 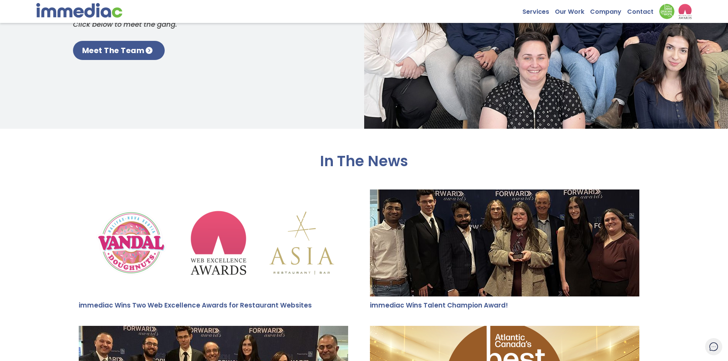 What do you see at coordinates (572, 10) in the screenshot?
I see `a: Our Work` at bounding box center [572, 10].